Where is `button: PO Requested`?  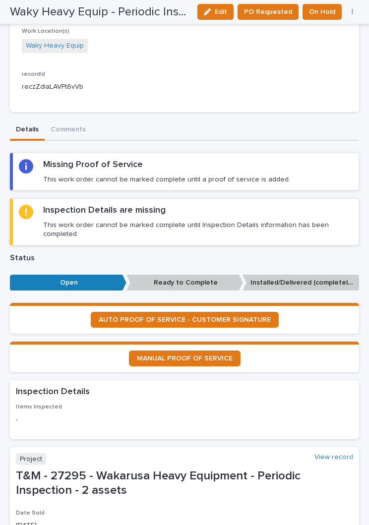 button: PO Requested is located at coordinates (268, 12).